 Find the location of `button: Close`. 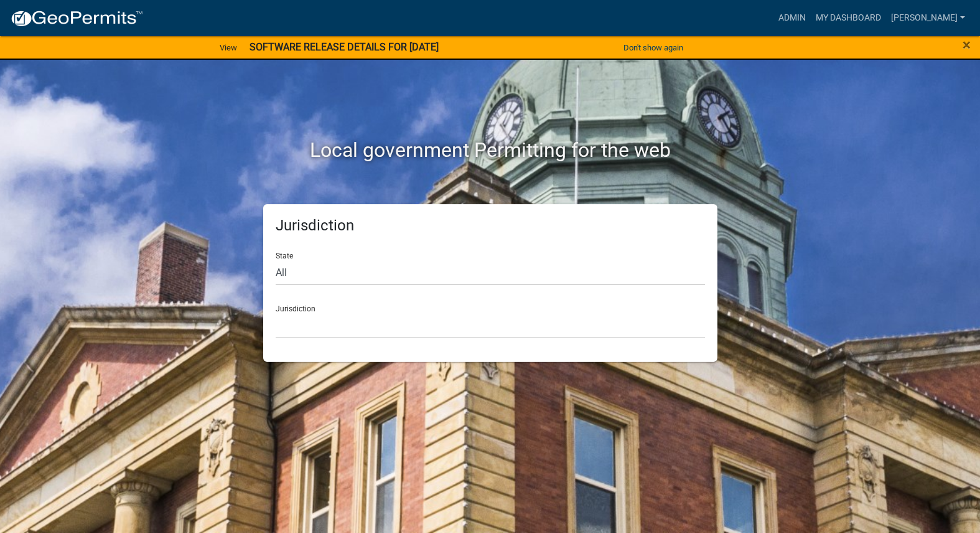

button: Close is located at coordinates (966, 45).